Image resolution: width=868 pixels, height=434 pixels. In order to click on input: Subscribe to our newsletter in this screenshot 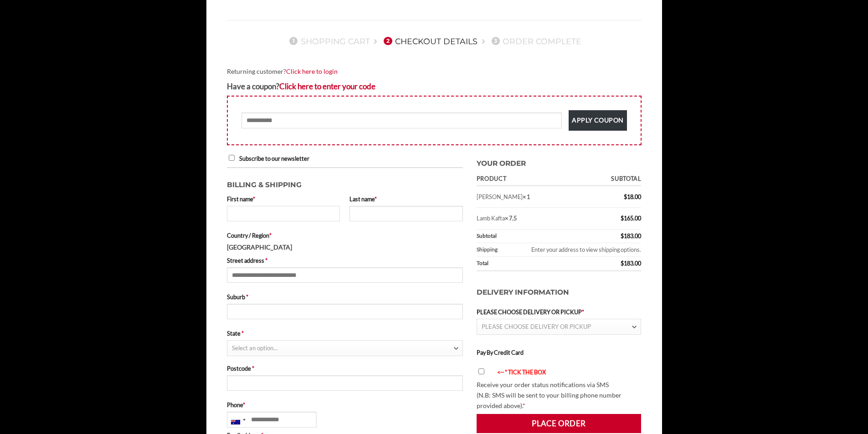, I will do `click(232, 158)`.